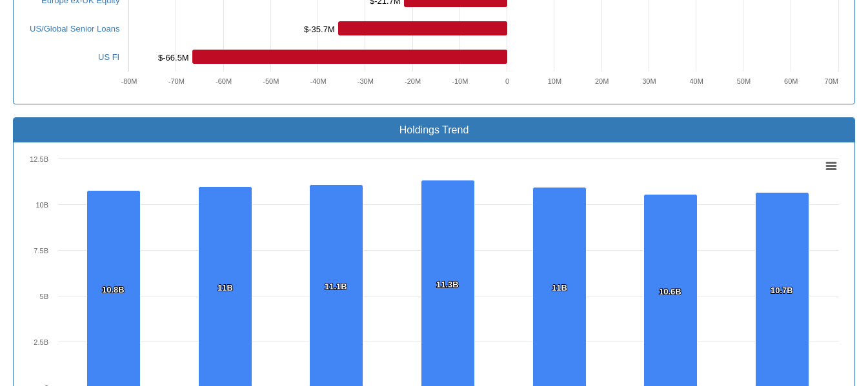 This screenshot has height=386, width=868. What do you see at coordinates (433, 130) in the screenshot?
I see `h3: Holdings Trend` at bounding box center [433, 130].